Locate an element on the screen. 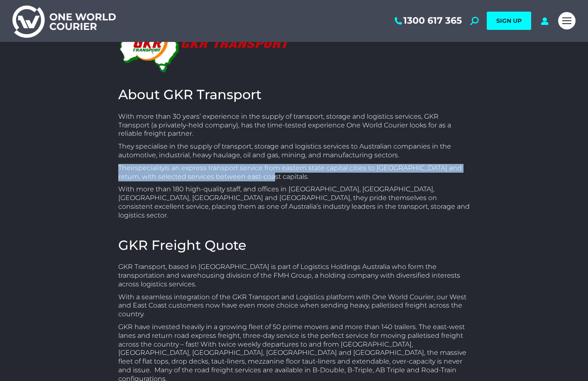 This screenshot has width=588, height=381. span: SIGN UP is located at coordinates (509, 21).